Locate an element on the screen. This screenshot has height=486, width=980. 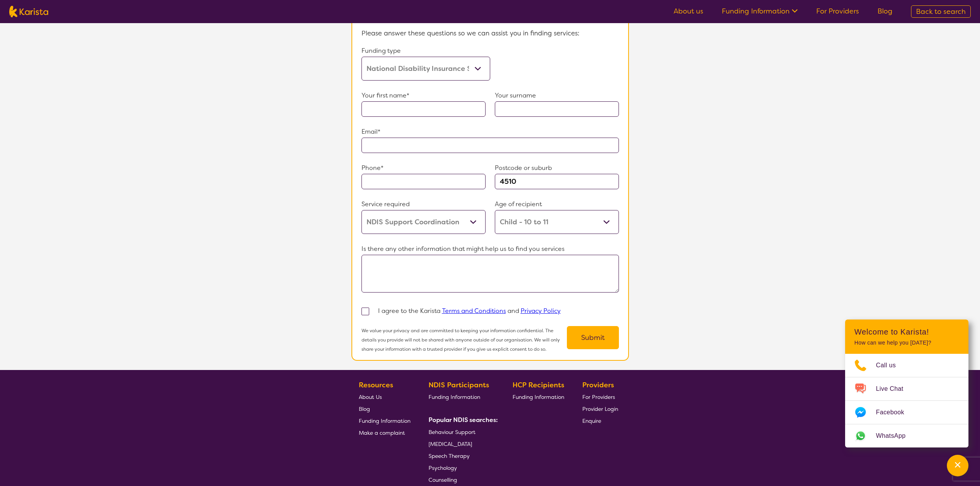
a: Speech Therapy is located at coordinates (462, 456).